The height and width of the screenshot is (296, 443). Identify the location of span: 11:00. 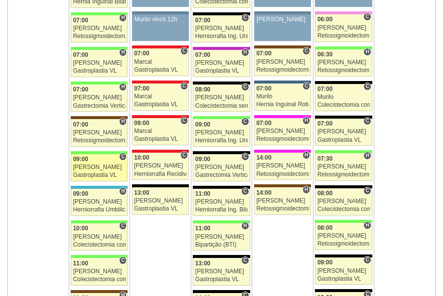
(81, 263).